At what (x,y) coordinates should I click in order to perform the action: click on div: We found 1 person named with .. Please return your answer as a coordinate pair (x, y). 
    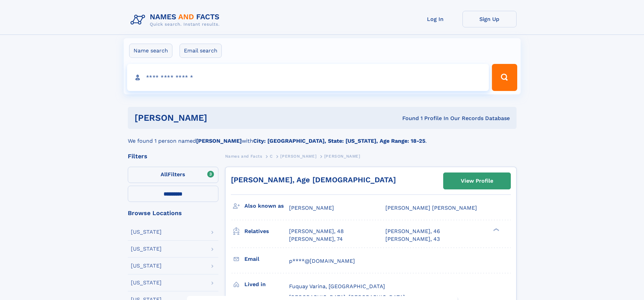
    Looking at the image, I should click on (322, 137).